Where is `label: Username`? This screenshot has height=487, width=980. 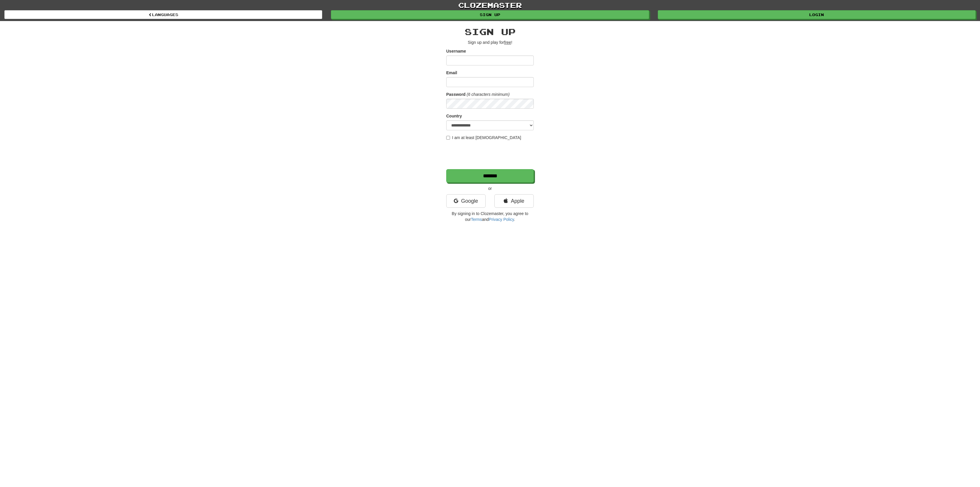 label: Username is located at coordinates (456, 51).